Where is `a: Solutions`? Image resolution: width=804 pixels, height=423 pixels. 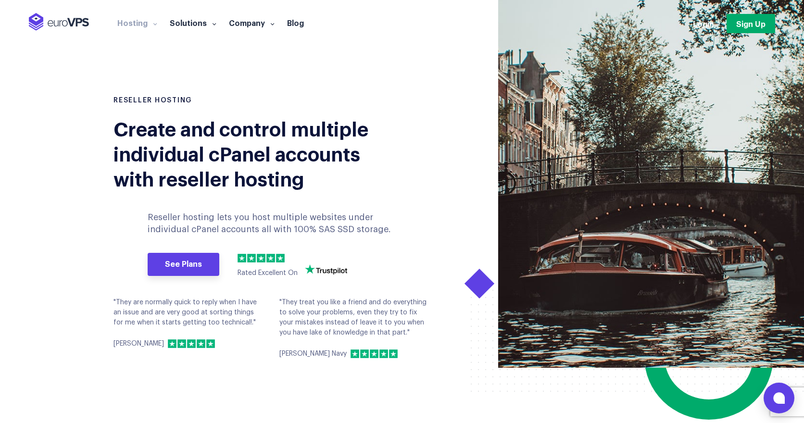
a: Solutions is located at coordinates (193, 23).